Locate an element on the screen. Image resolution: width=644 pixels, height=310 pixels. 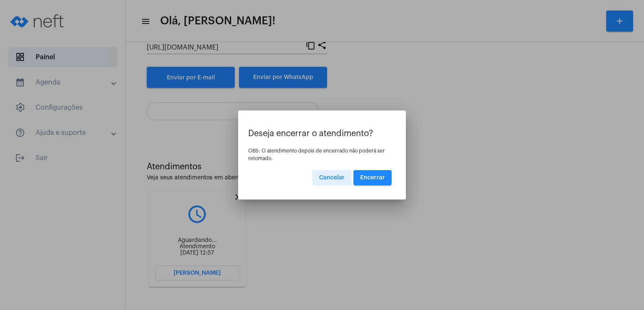
button: Cancelar is located at coordinates (331, 177).